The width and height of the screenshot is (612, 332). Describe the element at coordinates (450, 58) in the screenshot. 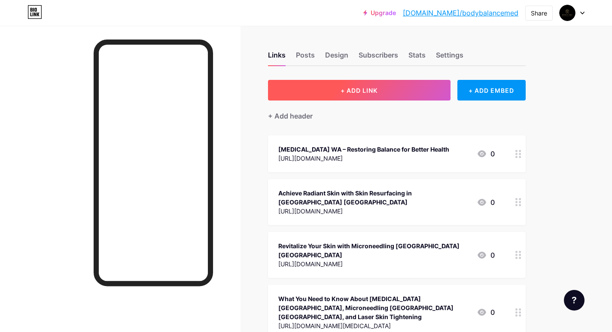

I see `div: Settings` at that location.